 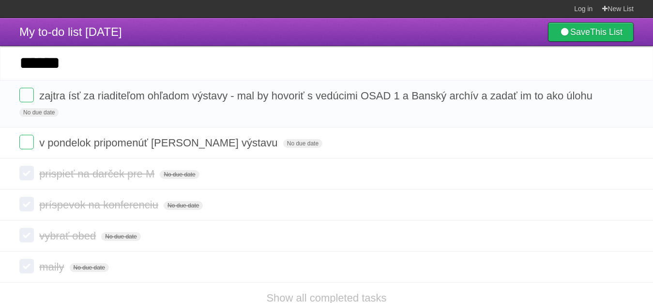 I want to click on a: SaveThis List, so click(x=591, y=32).